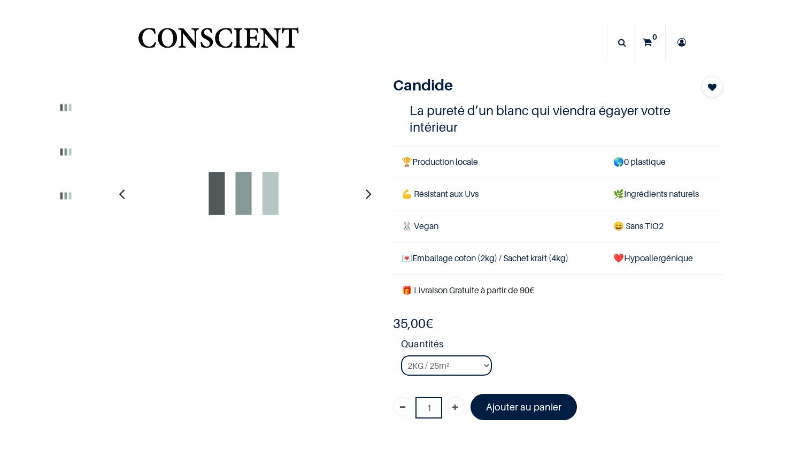 The image size is (786, 449). I want to click on td: ❤️Hypoallergénique, so click(664, 258).